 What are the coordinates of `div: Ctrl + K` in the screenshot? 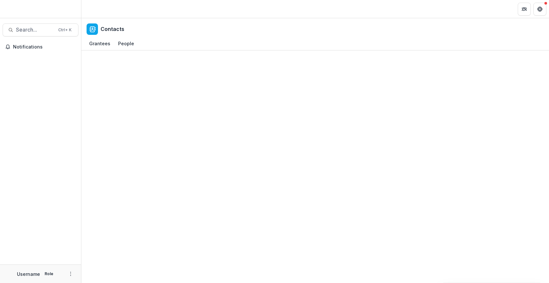 It's located at (65, 30).